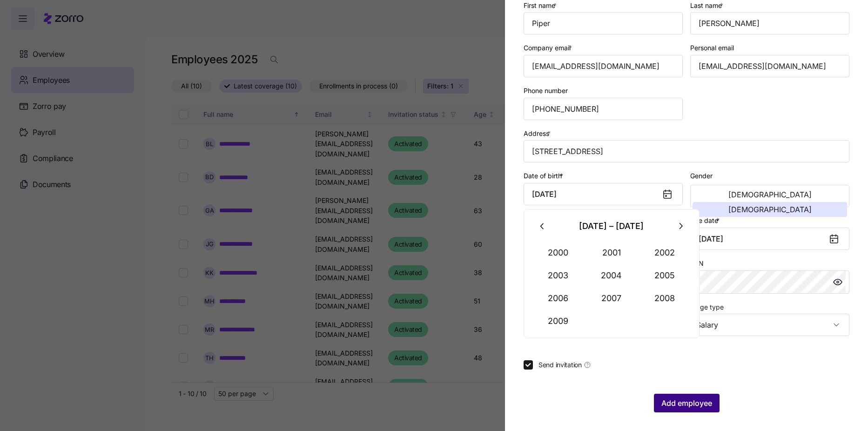  What do you see at coordinates (707, 307) in the screenshot?
I see `label: Wage type` at bounding box center [707, 307].